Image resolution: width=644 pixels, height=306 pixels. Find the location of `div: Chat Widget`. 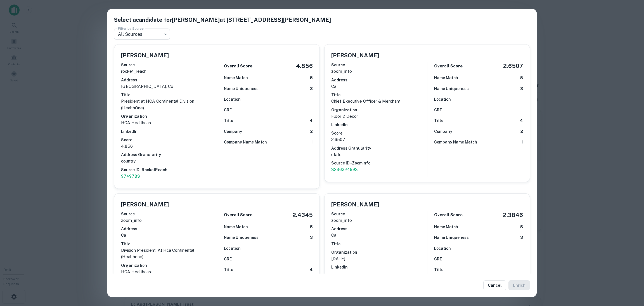

div: Chat Widget is located at coordinates (630, 275).